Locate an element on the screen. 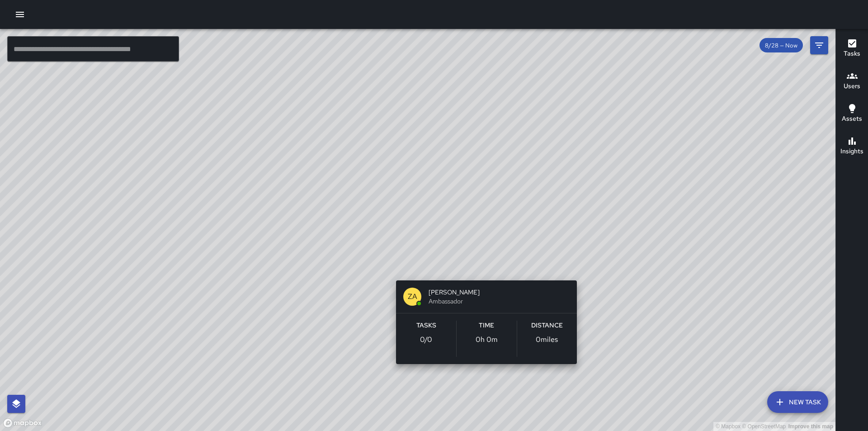 The image size is (868, 431). span: 8/28 — Now is located at coordinates (782, 46).